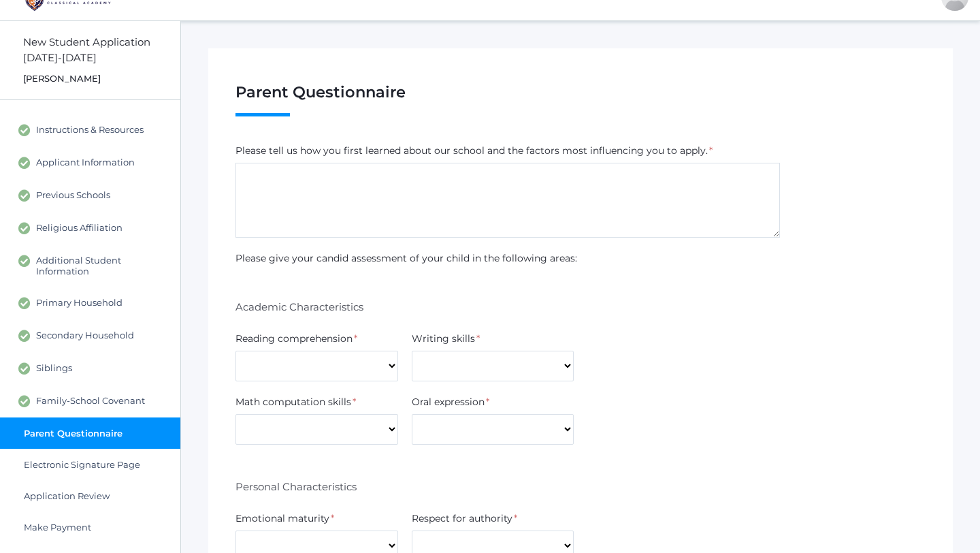  What do you see at coordinates (67, 496) in the screenshot?
I see `span: Application Review` at bounding box center [67, 496].